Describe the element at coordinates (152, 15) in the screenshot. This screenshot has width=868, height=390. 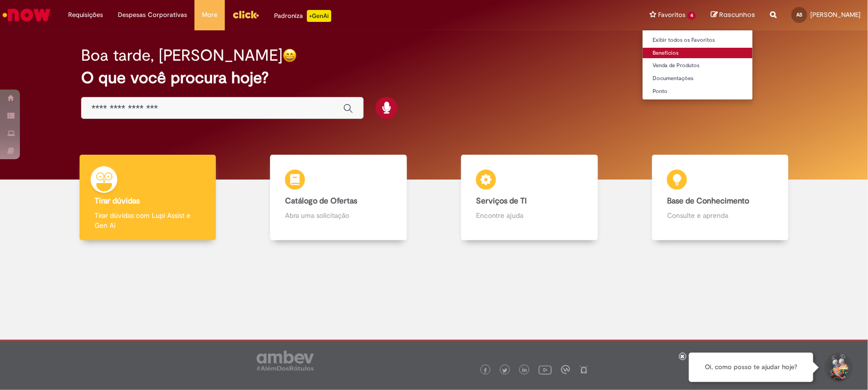
I see `span: Despesas Corporativas` at that location.